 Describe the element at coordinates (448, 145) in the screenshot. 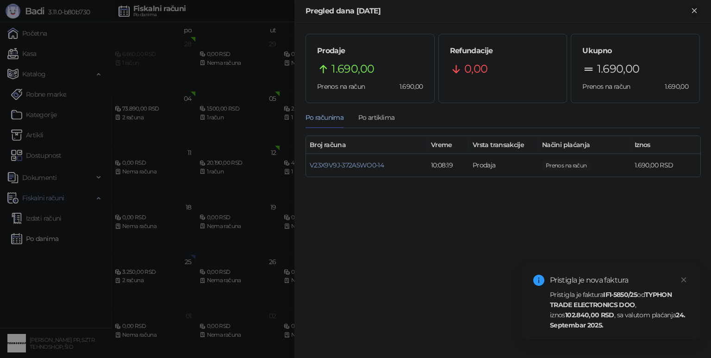

I see `th: Vreme` at that location.